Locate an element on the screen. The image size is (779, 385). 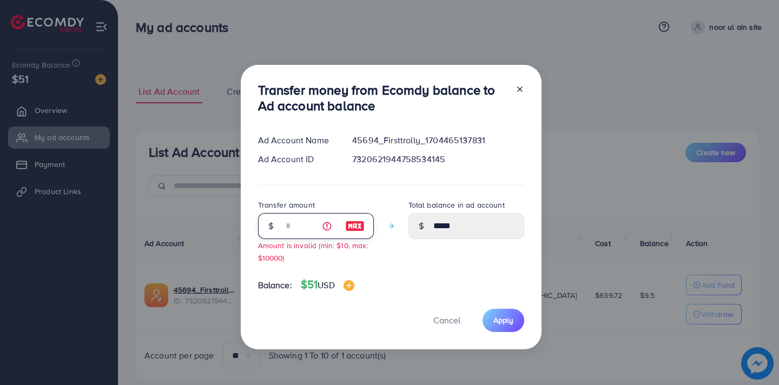
label: Transfer amount is located at coordinates (286, 205).